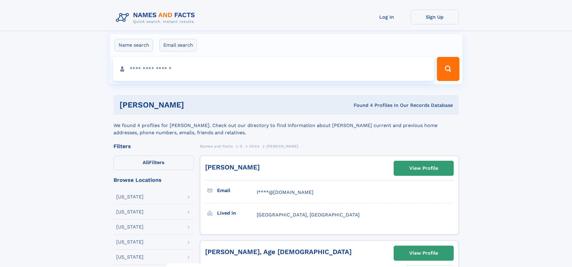 This screenshot has height=267, width=572. I want to click on label: Filters, so click(154, 163).